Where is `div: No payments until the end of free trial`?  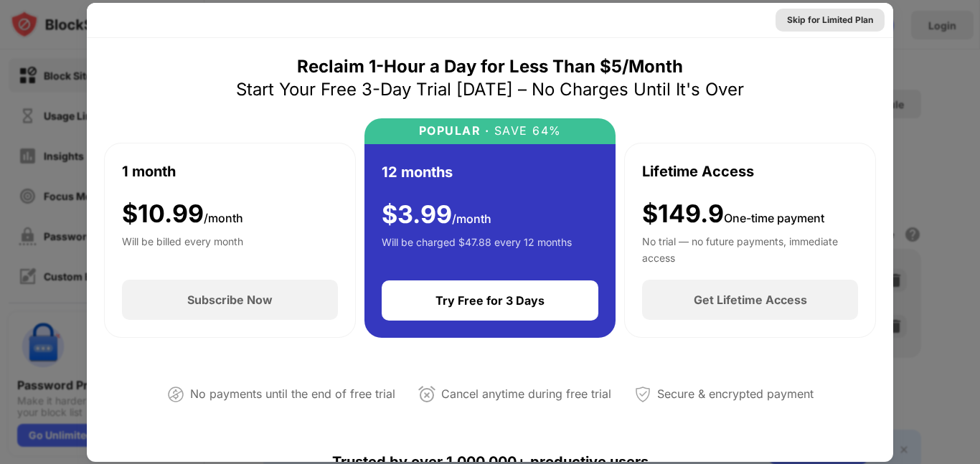 div: No payments until the end of free trial is located at coordinates (292, 394).